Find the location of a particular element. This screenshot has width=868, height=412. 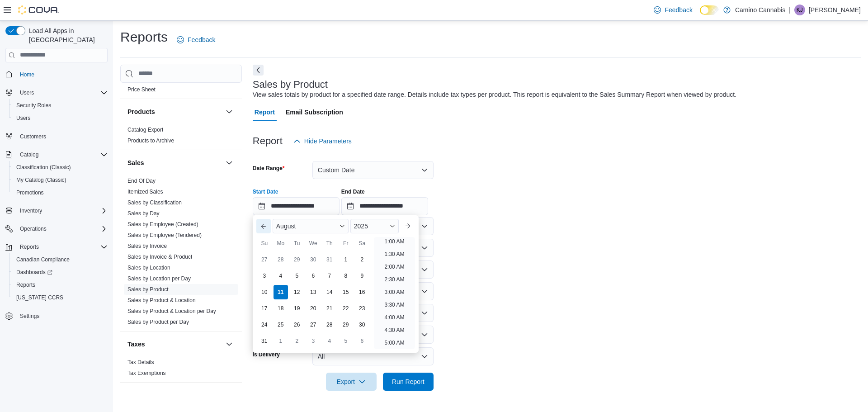

button: Customers is located at coordinates (57, 136).